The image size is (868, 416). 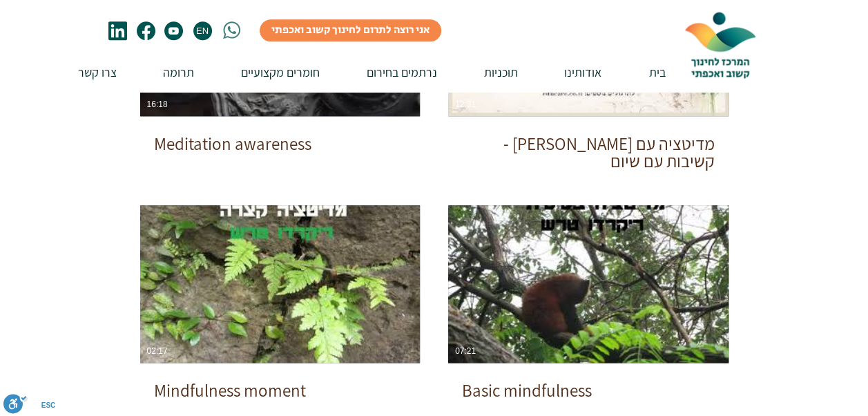 What do you see at coordinates (267, 72) in the screenshot?
I see `a: חומרים מקצועיים` at bounding box center [267, 72].